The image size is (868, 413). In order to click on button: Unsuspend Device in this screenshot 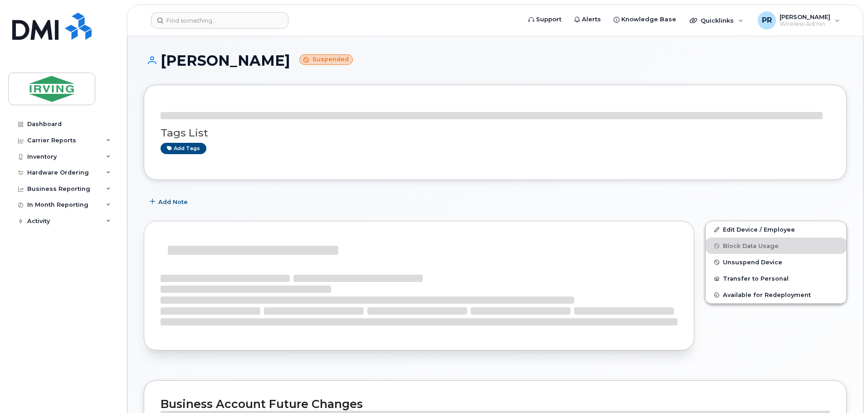, I will do `click(776, 262)`.